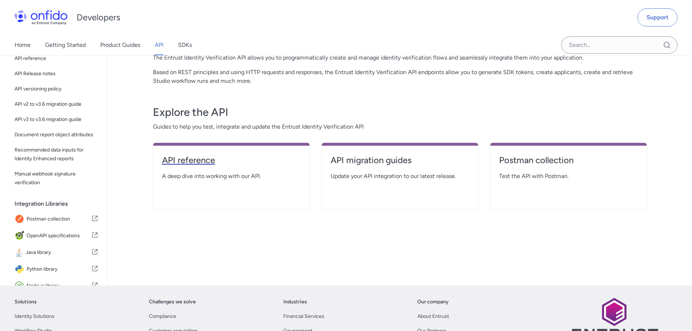 The width and height of the screenshot is (692, 331). Describe the element at coordinates (569, 163) in the screenshot. I see `a: Postman collection` at that location.